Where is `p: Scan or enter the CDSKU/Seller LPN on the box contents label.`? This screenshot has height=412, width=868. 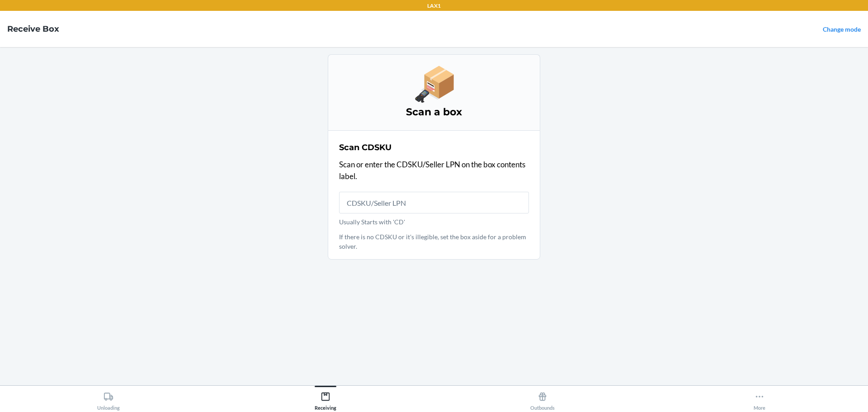 p: Scan or enter the CDSKU/Seller LPN on the box contents label. is located at coordinates (434, 170).